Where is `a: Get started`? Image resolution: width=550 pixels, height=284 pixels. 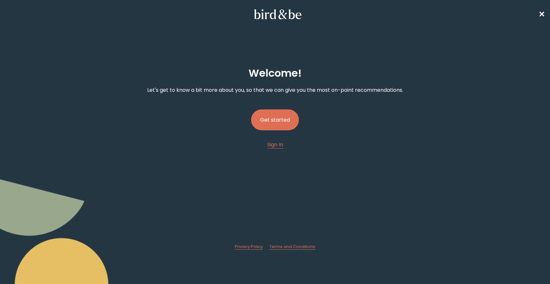 a: Get started is located at coordinates (275, 120).